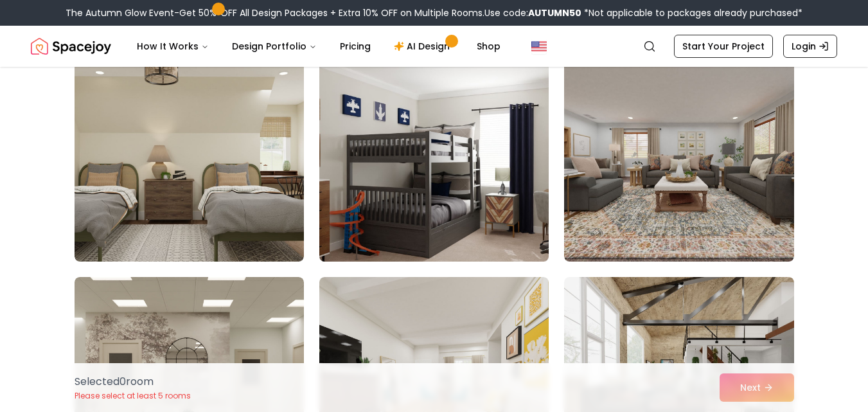 The width and height of the screenshot is (868, 412). What do you see at coordinates (723, 46) in the screenshot?
I see `a: Start Your Project` at bounding box center [723, 46].